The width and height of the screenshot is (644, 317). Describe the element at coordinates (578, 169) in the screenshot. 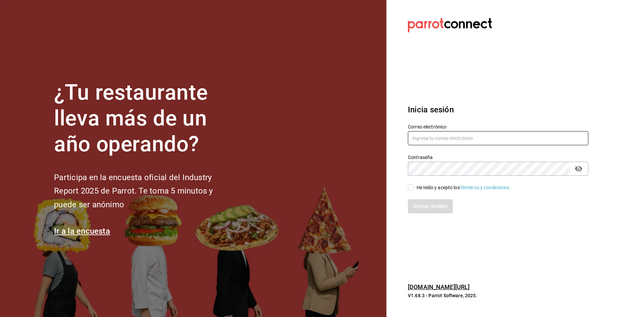

I see `button: passwordField` at that location.